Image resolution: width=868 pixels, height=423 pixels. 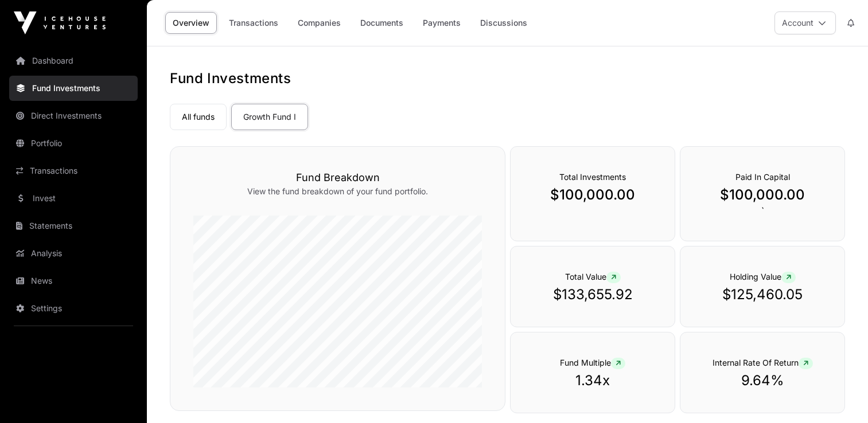 What do you see at coordinates (198, 117) in the screenshot?
I see `a: All funds` at bounding box center [198, 117].